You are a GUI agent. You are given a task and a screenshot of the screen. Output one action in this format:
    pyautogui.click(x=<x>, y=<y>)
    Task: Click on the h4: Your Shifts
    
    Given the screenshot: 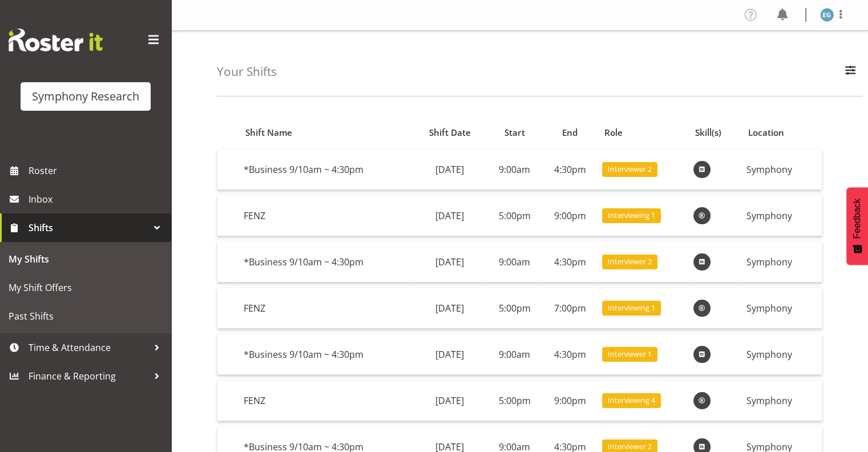 What is the action you would take?
    pyautogui.click(x=247, y=72)
    